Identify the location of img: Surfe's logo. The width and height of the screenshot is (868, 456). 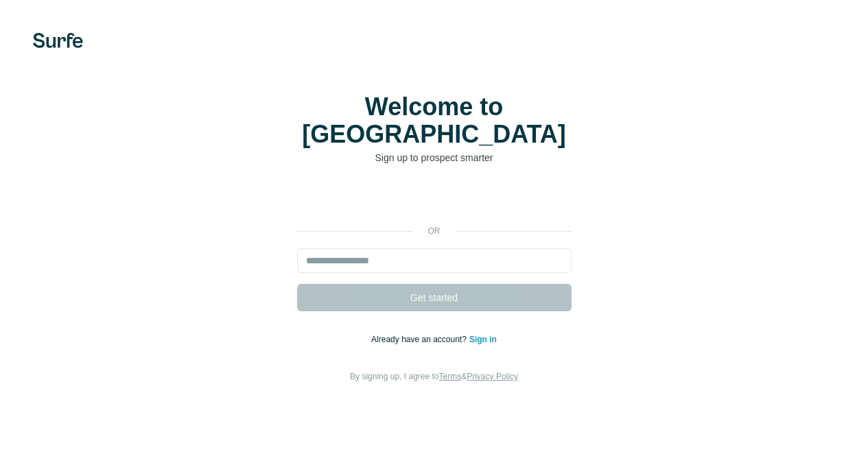
(58, 41).